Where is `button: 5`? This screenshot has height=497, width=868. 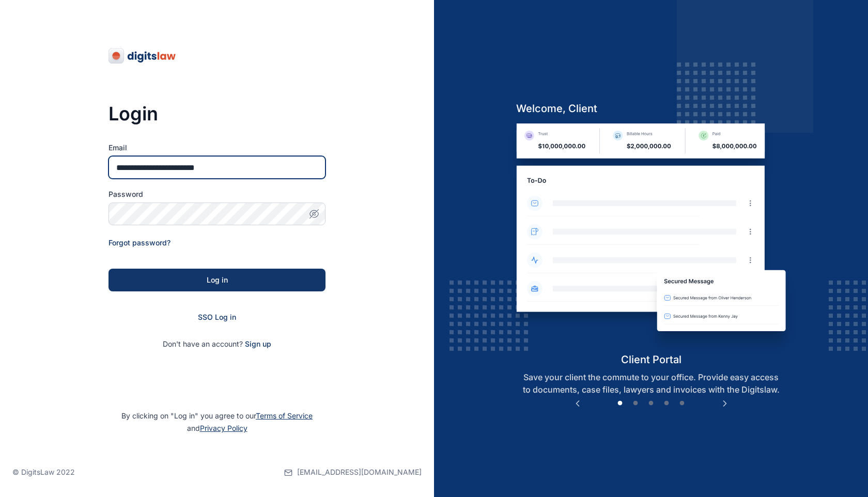 button: 5 is located at coordinates (682, 404).